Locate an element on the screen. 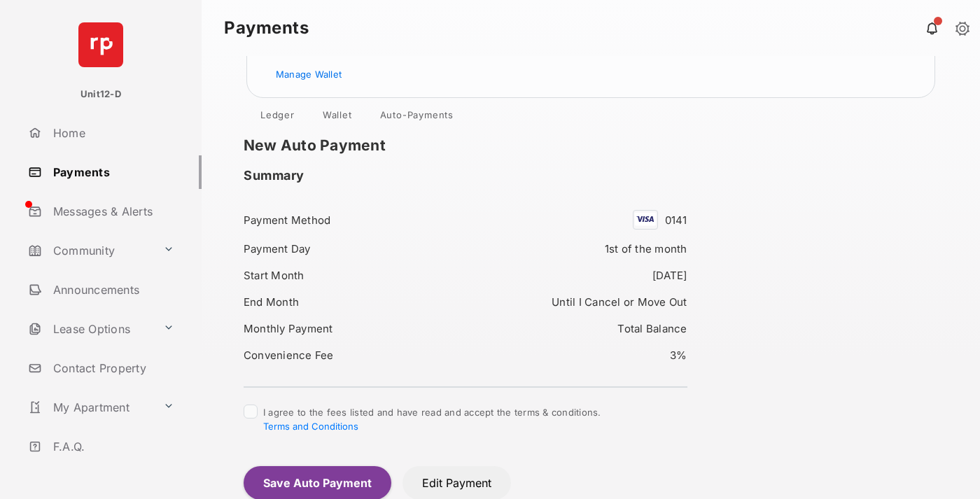 This screenshot has height=499, width=980. div: Convenience Fee is located at coordinates (350, 355).